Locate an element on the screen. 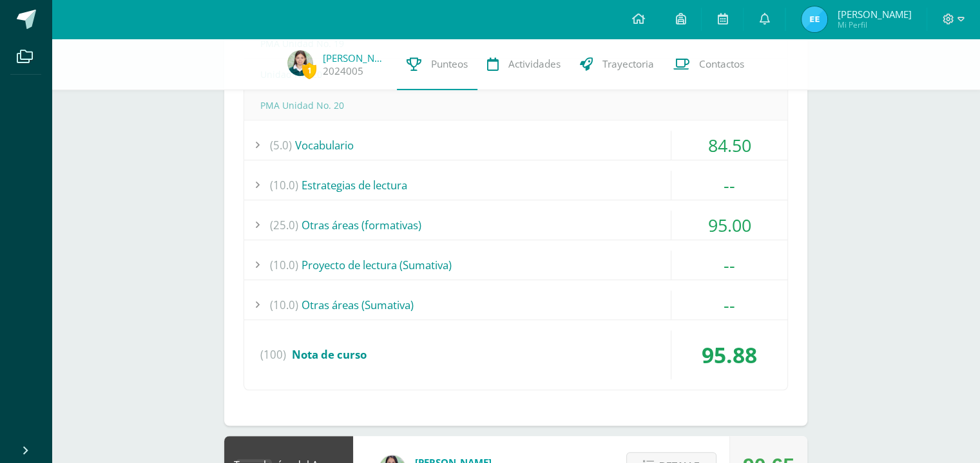  span: Contactos is located at coordinates (721, 64).